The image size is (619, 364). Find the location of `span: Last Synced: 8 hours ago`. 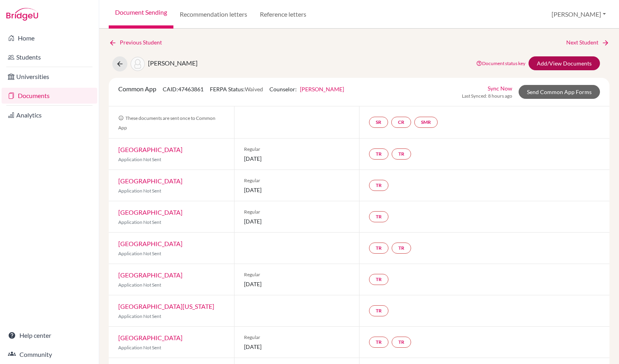

span: Last Synced: 8 hours ago is located at coordinates (487, 96).